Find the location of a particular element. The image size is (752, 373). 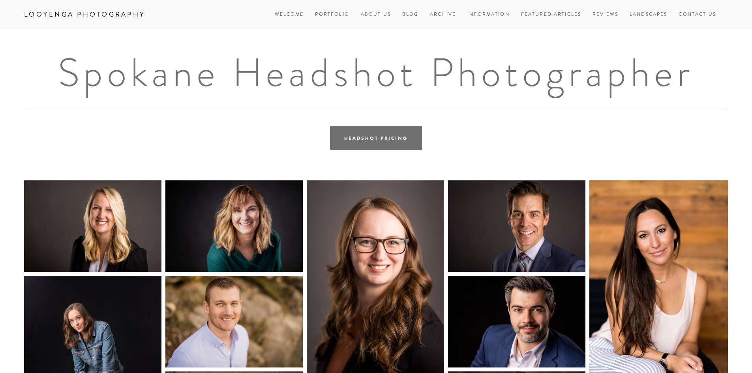

img: Blog0011.jpg is located at coordinates (517, 322).